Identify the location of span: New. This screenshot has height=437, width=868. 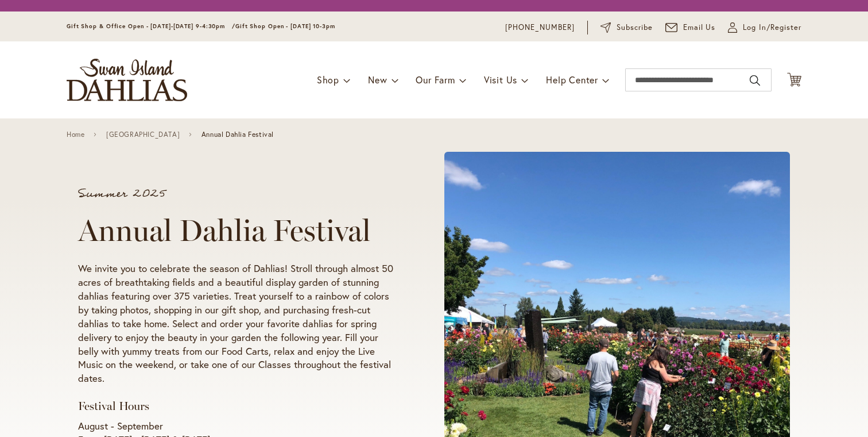
(377, 79).